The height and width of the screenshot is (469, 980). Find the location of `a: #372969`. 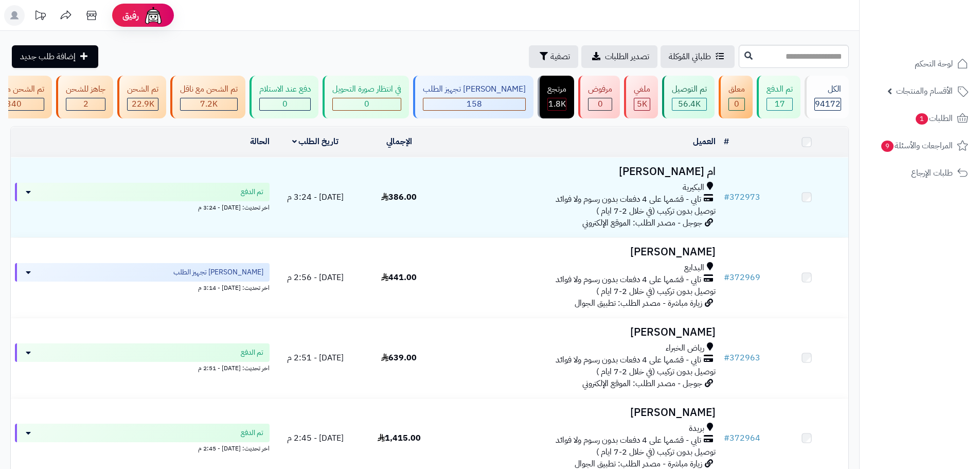

a: #372969 is located at coordinates (742, 277).